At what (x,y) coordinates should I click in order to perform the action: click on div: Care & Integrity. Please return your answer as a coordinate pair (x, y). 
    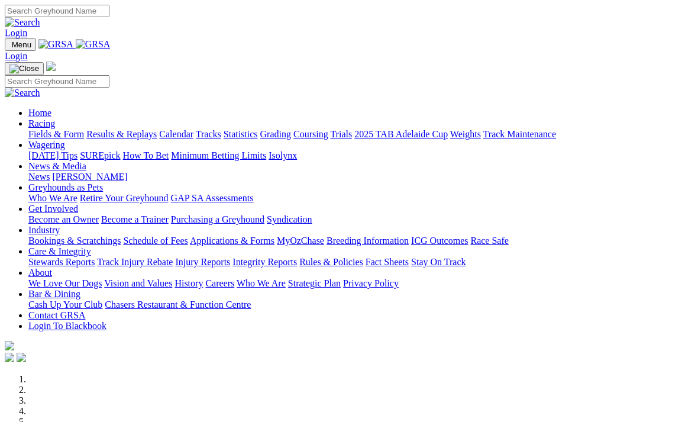
    Looking at the image, I should click on (361, 262).